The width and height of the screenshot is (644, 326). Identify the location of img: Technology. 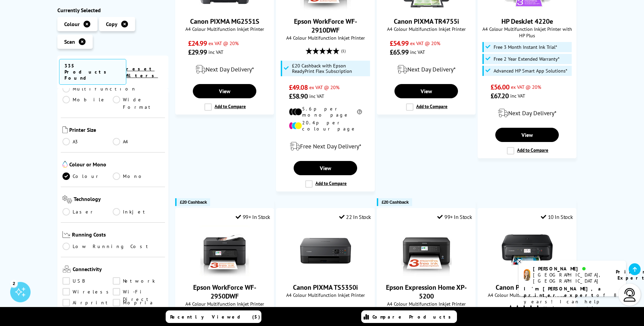
(67, 199).